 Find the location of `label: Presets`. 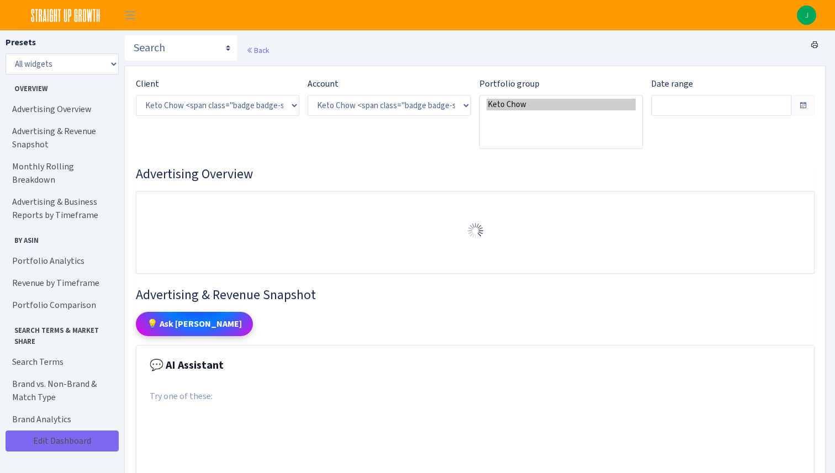

label: Presets is located at coordinates (20, 43).